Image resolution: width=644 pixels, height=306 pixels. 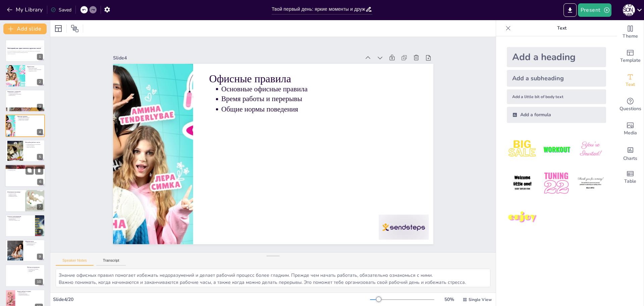 I want to click on p: Организация рабочего пространства, so click(x=35, y=144).